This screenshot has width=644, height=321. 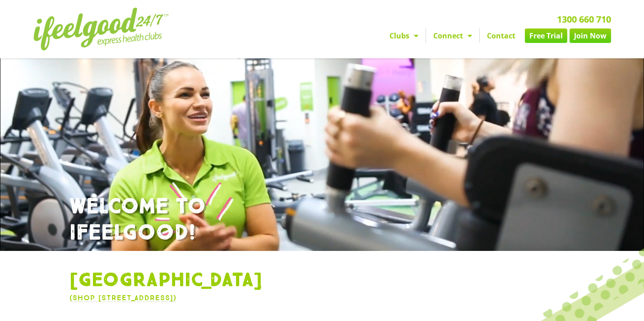 I want to click on a: Clubs, so click(x=404, y=36).